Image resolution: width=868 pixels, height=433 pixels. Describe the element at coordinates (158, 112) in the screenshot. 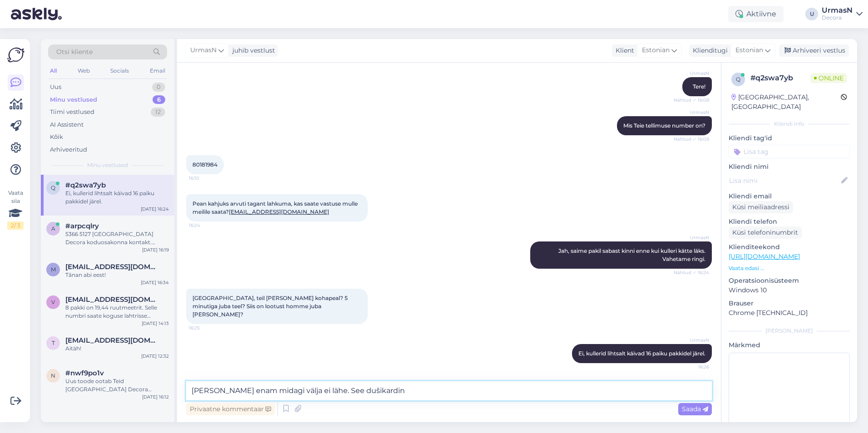

I see `div: 12` at that location.